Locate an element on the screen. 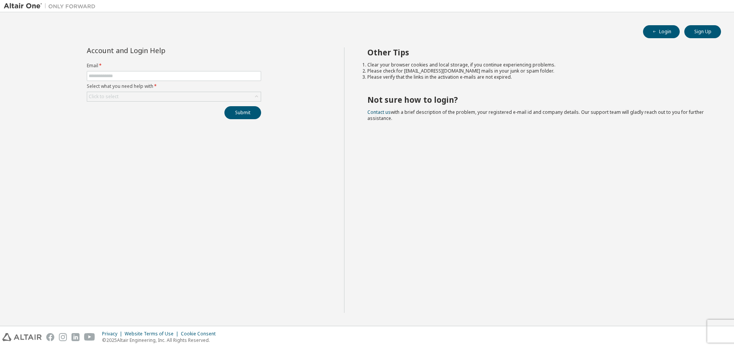 The height and width of the screenshot is (348, 734). button: Sign Up is located at coordinates (702, 32).